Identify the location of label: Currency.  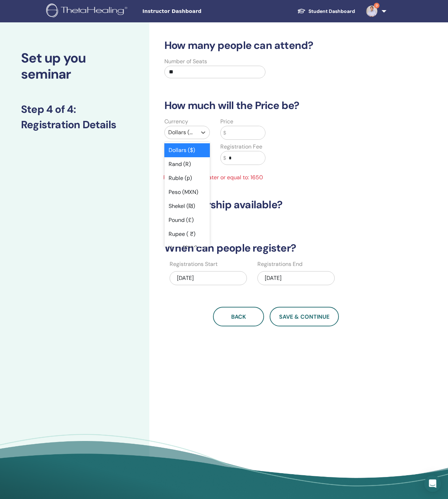
(176, 122).